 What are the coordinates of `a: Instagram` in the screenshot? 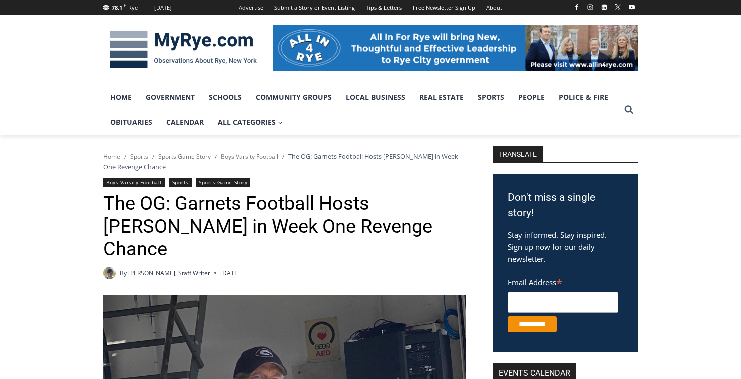 It's located at (591, 7).